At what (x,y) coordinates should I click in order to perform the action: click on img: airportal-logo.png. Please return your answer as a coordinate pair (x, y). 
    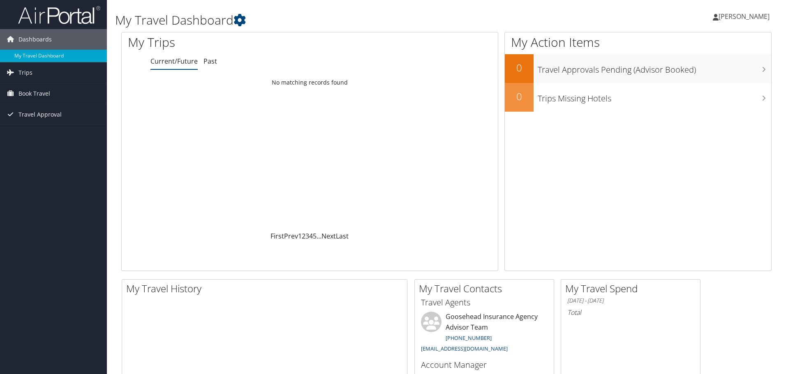
    Looking at the image, I should click on (59, 15).